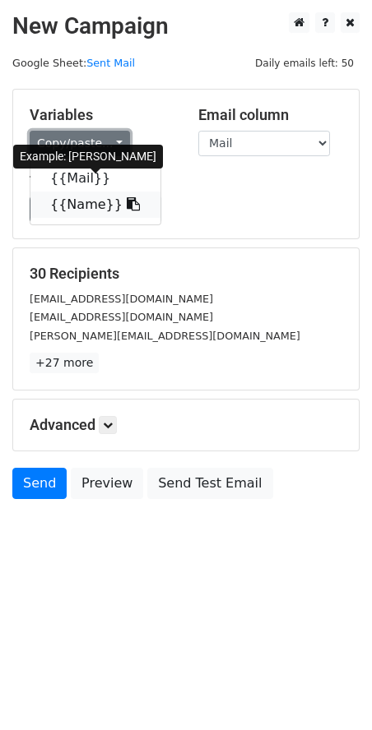  What do you see at coordinates (80, 143) in the screenshot?
I see `a: Copy/paste...` at bounding box center [80, 143].